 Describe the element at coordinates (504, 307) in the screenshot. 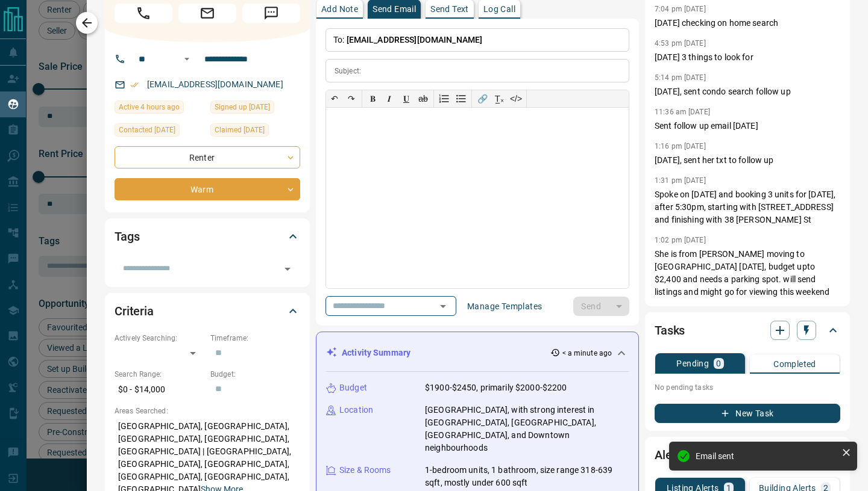

I see `button: Manage Templates` at that location.